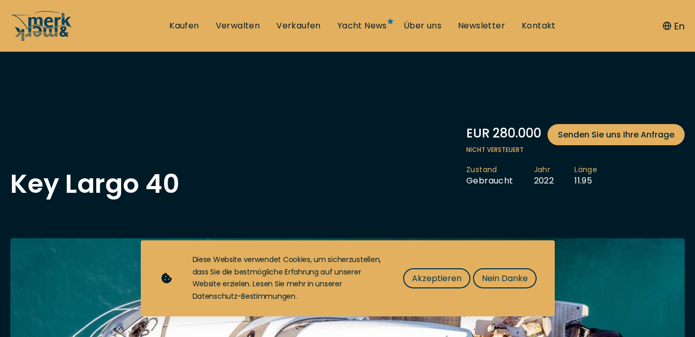 The height and width of the screenshot is (337, 695). Describe the element at coordinates (481, 26) in the screenshot. I see `a: Newsletter` at that location.